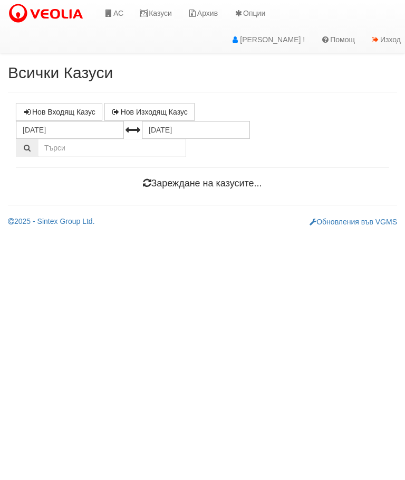 This screenshot has height=480, width=405. I want to click on h4: Зареждане на казусите..., so click(203, 184).